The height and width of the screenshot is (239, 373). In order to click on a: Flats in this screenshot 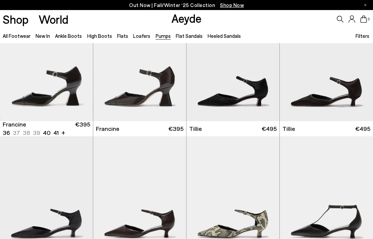, I will do `click(122, 36)`.